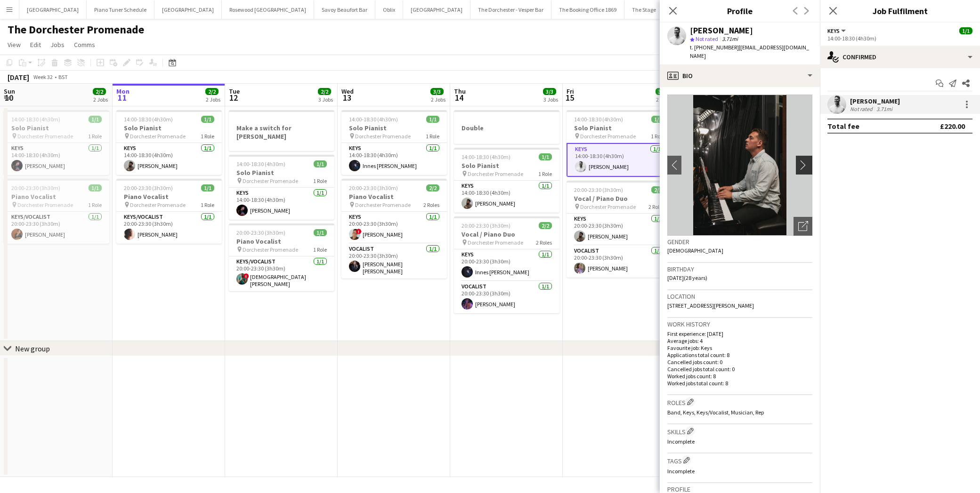 Image resolution: width=980 pixels, height=493 pixels. Describe the element at coordinates (76, 29) in the screenshot. I see `h1: The Dorchester Promenade` at that location.